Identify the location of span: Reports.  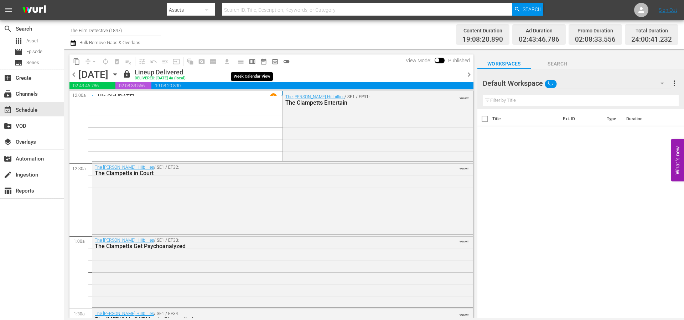
(8, 191).